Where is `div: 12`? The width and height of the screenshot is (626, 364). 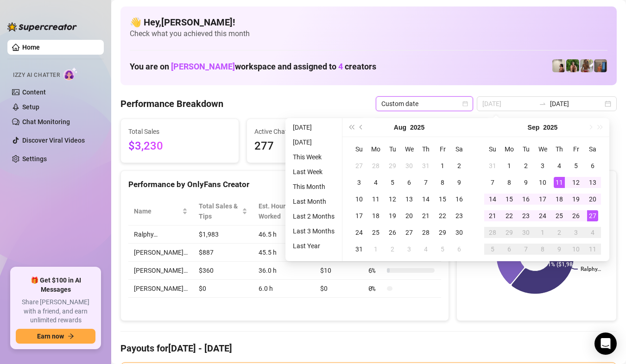
div: 12 is located at coordinates (576, 183).